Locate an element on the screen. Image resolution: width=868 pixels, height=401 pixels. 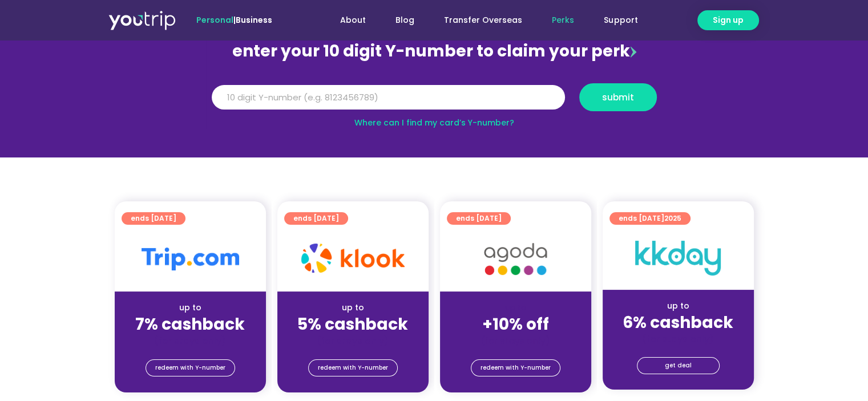
strong: +10% off is located at coordinates (515, 324).